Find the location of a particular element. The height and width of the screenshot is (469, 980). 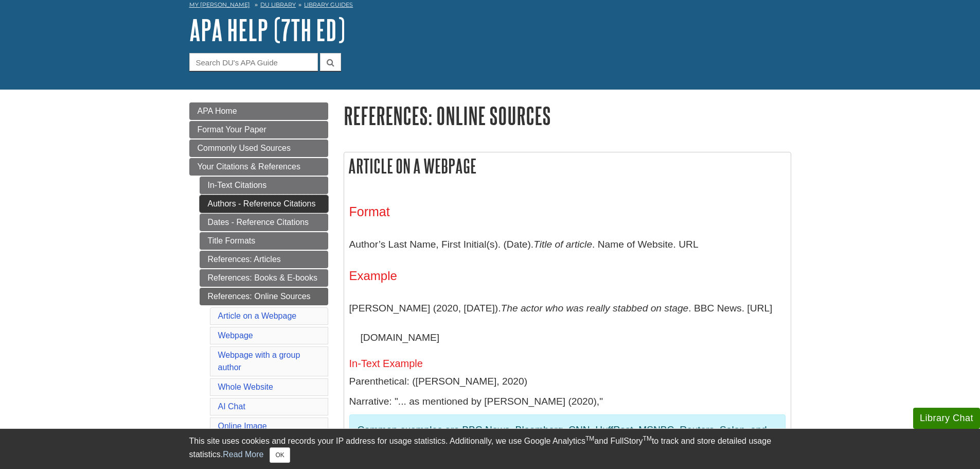

a: References: Articles is located at coordinates (264, 259).